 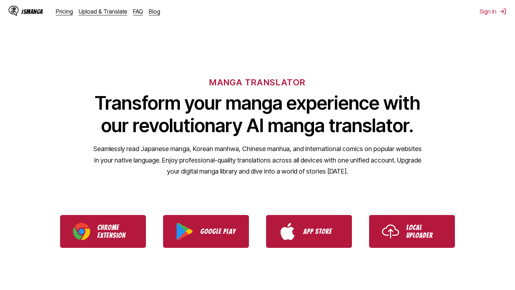 What do you see at coordinates (309, 232) in the screenshot?
I see `a: Download IsManga from App Store` at bounding box center [309, 232].